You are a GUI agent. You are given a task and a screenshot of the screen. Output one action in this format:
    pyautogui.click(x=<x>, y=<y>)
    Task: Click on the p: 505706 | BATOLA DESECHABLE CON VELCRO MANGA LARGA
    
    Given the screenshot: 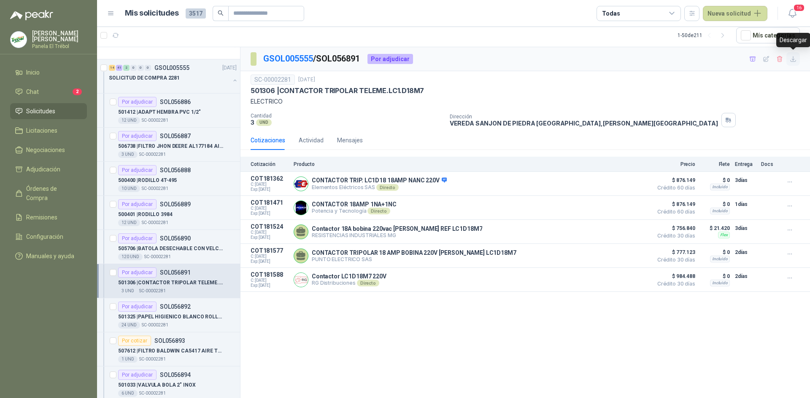 What is the action you would take?
    pyautogui.click(x=170, y=249)
    